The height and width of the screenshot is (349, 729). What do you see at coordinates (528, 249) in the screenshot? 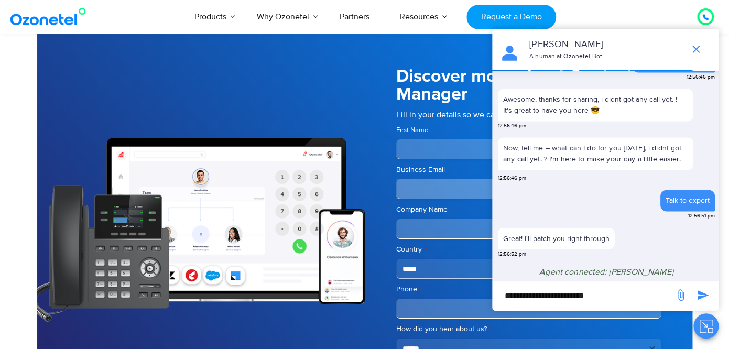
I see `label: Country` at bounding box center [528, 249].